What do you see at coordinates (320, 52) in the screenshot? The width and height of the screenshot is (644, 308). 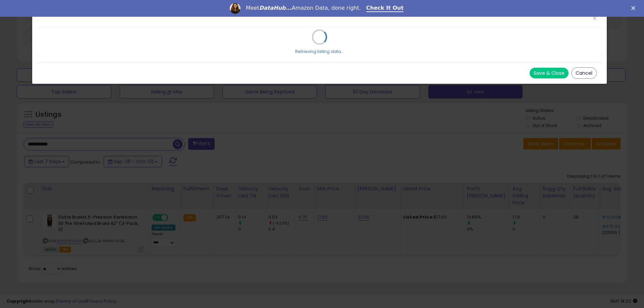 I see `div: Retrieving listing data...` at bounding box center [320, 52].